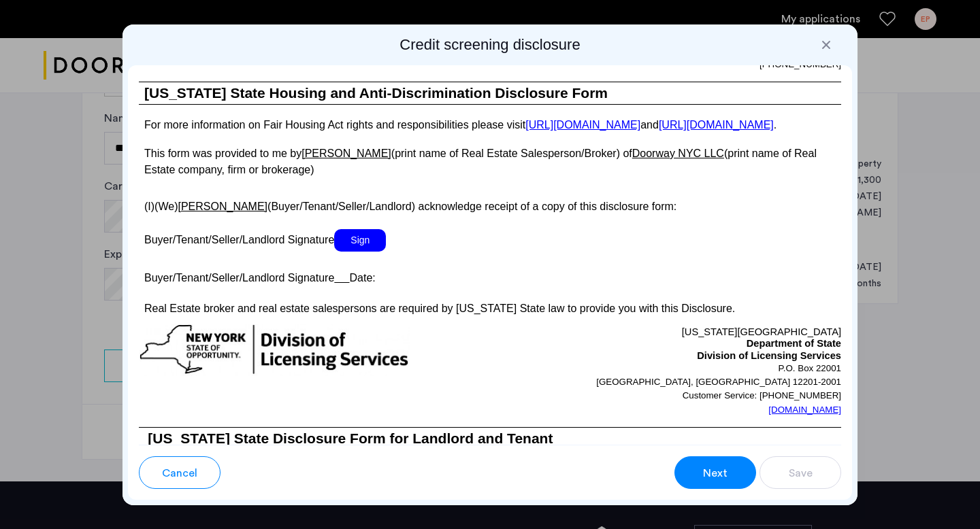  Describe the element at coordinates (800, 473) in the screenshot. I see `span: Save` at that location.